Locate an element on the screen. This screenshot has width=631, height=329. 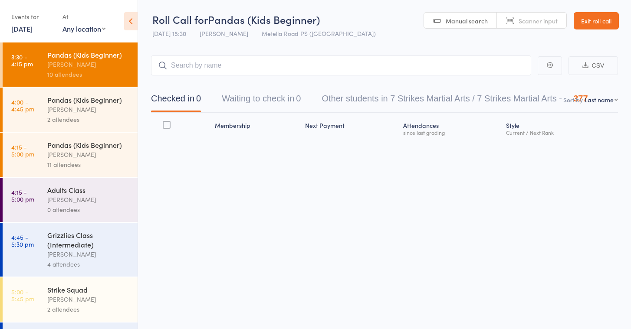
div: Adults Class is located at coordinates (89, 190).